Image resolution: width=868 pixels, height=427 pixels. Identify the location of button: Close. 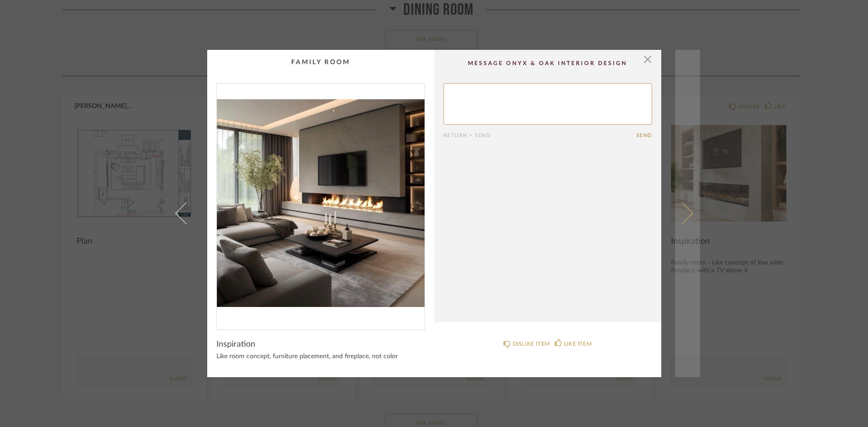
(648, 59).